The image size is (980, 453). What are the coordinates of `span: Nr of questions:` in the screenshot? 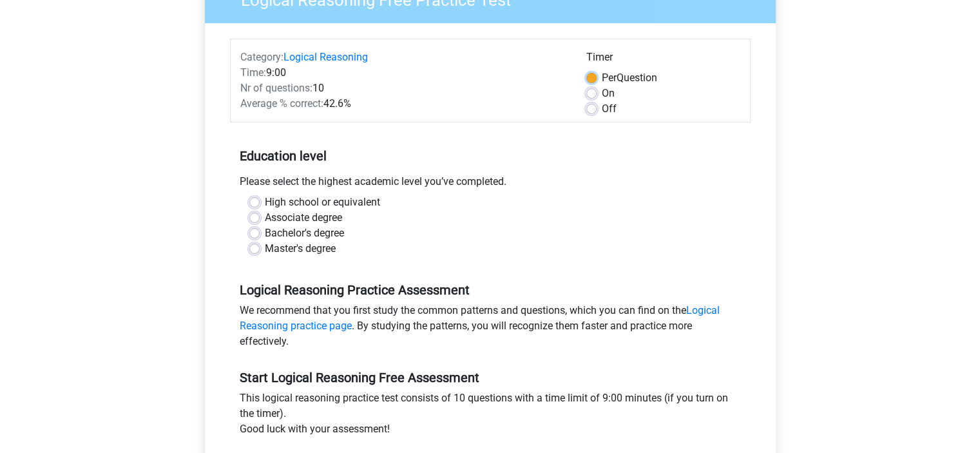 It's located at (276, 88).